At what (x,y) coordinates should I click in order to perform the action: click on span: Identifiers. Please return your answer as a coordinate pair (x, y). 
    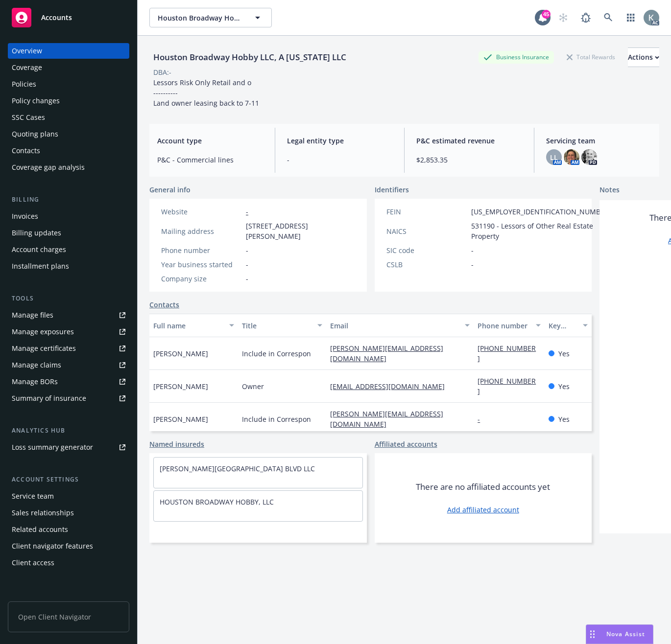
    Looking at the image, I should click on (392, 189).